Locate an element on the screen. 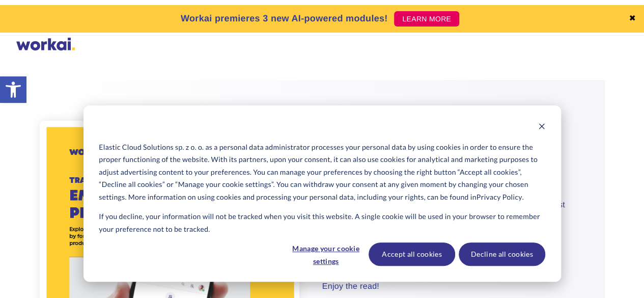 The height and width of the screenshot is (298, 644). p: Enjoy the read! is located at coordinates (451, 287).